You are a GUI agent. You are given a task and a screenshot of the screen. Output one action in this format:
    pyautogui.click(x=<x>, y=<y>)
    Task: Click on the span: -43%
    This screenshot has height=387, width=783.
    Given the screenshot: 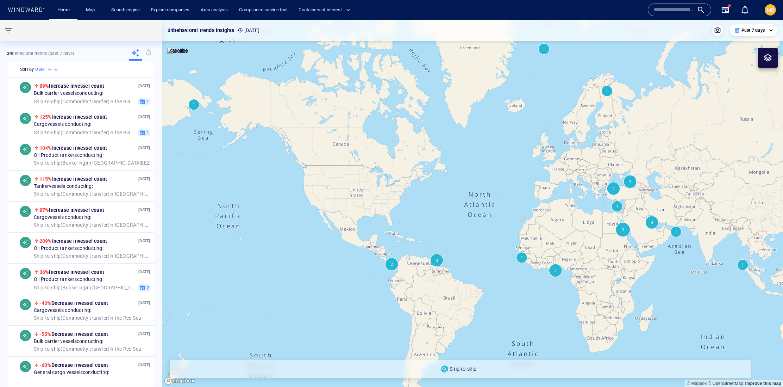 What is the action you would take?
    pyautogui.click(x=45, y=303)
    